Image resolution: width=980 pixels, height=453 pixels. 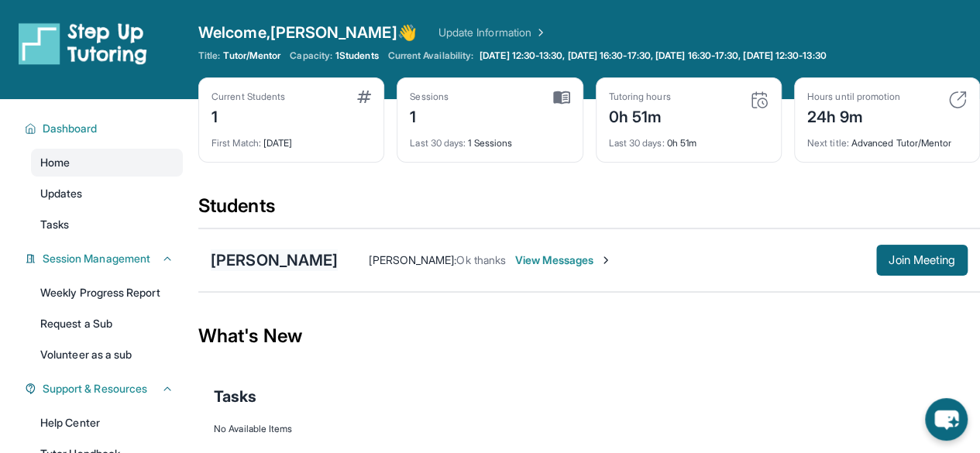 What do you see at coordinates (107, 355) in the screenshot?
I see `a: Volunteer as a sub` at bounding box center [107, 355].